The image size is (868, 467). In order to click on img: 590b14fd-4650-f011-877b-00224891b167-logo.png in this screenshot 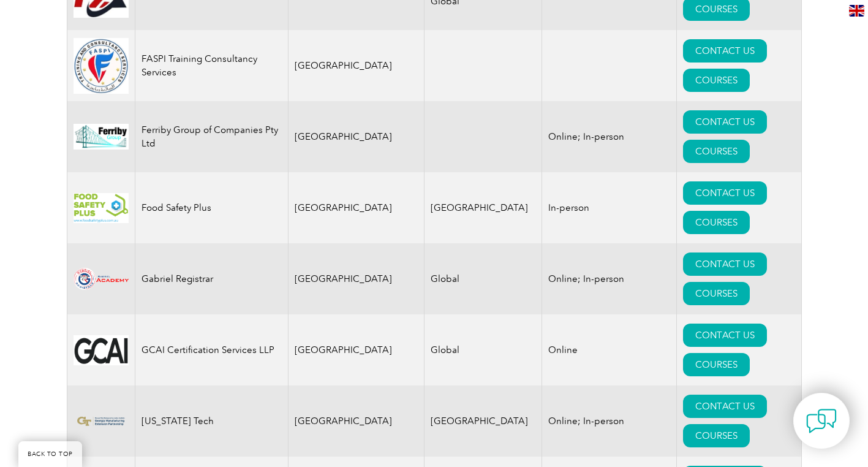, I will do `click(101, 349)`.